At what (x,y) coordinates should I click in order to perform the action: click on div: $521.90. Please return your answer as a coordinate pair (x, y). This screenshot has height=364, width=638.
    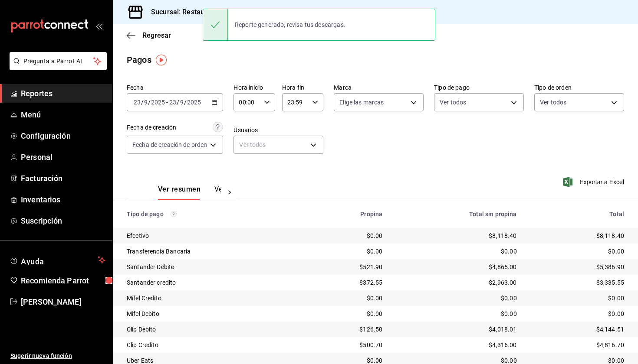
    Looking at the image, I should click on (344, 267).